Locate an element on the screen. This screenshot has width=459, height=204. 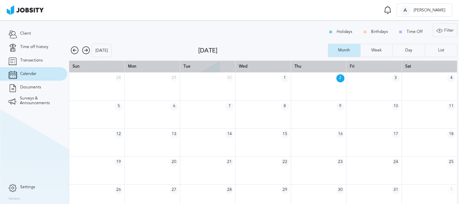
div: A is located at coordinates (405, 10).